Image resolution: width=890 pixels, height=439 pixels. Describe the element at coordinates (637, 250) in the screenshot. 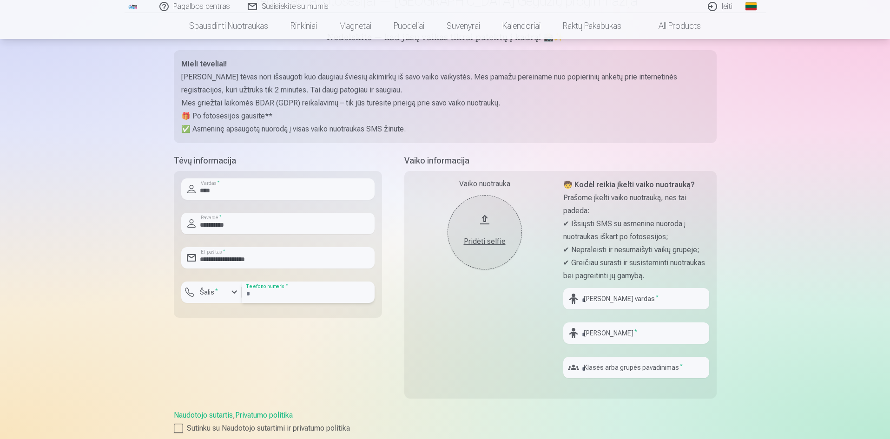

I see `p: ✔ Nepraleisti ir nesumaišyti vaikų grupėje;` at that location.